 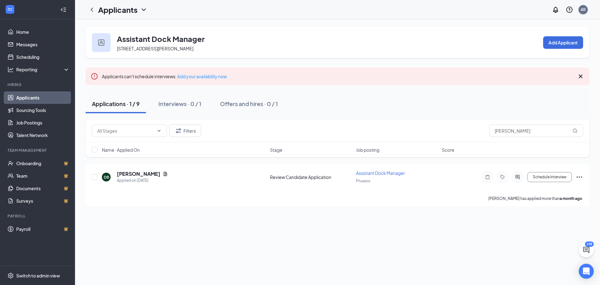 What do you see at coordinates (202, 76) in the screenshot?
I see `a: Add your availability now` at bounding box center [202, 76].